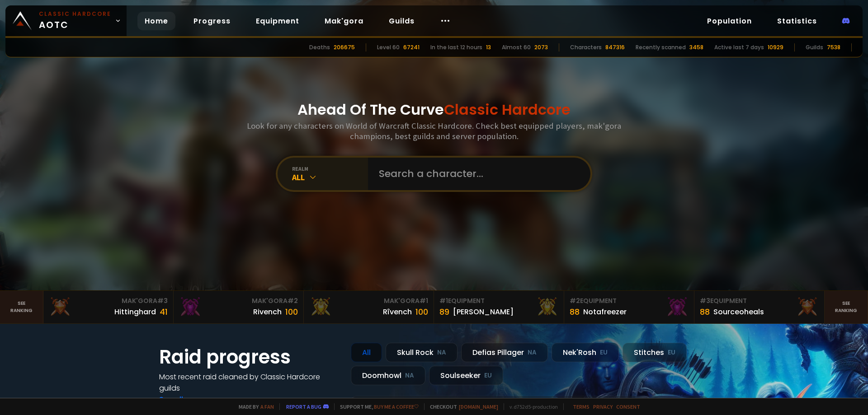 The width and height of the screenshot is (868, 415). I want to click on div: Doomhowl, so click(388, 375).